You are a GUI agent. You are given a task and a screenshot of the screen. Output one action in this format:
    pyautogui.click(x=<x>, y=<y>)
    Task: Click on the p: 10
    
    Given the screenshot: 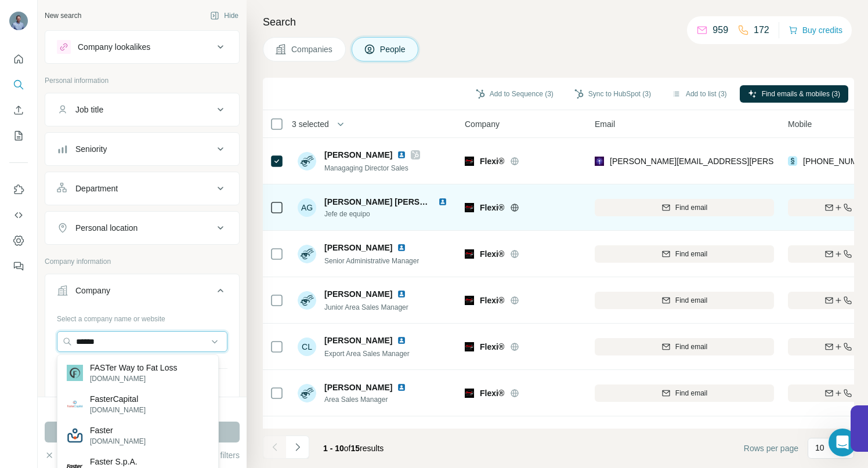 What is the action you would take?
    pyautogui.click(x=820, y=448)
    